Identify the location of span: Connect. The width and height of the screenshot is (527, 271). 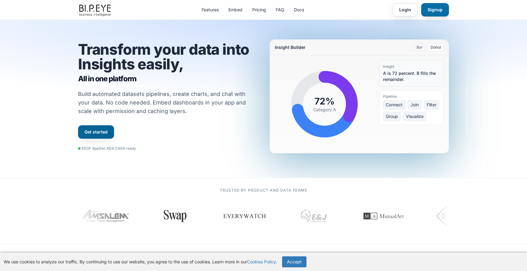
(394, 105).